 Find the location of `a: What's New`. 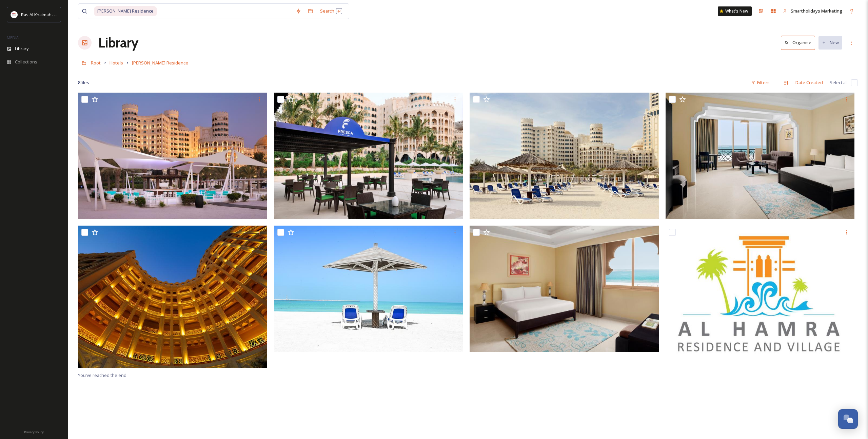

a: What's New is located at coordinates (734, 11).